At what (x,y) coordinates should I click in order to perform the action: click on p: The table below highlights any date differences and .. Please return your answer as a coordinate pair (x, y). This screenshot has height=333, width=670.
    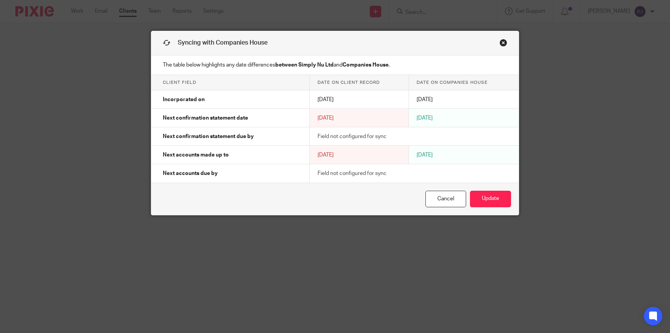
    Looking at the image, I should click on (335, 65).